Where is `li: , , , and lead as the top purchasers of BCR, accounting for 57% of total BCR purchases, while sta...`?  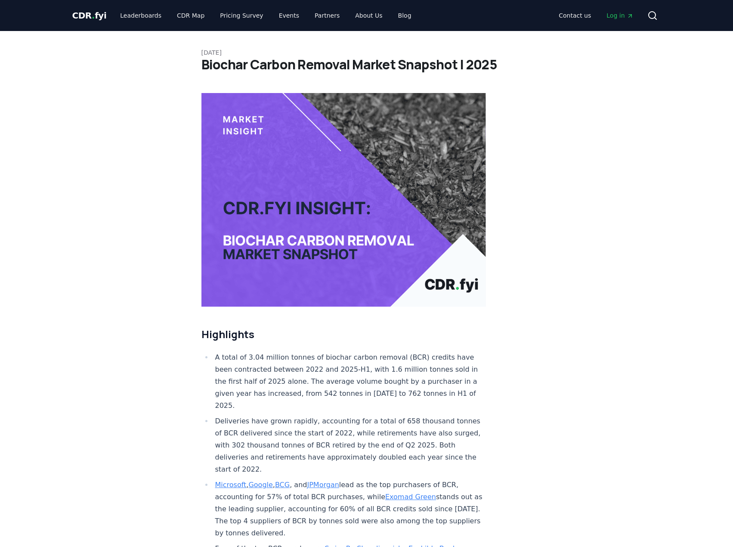
li: , , , and lead as the top purchasers of BCR, accounting for 57% of total BCR purchases, while sta... is located at coordinates (350, 509).